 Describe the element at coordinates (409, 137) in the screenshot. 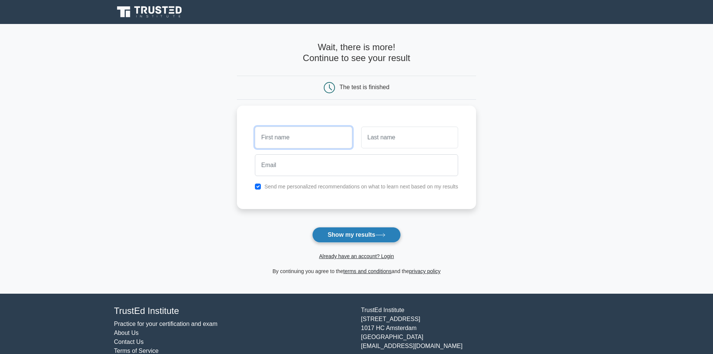

I see `input: Last name` at that location.